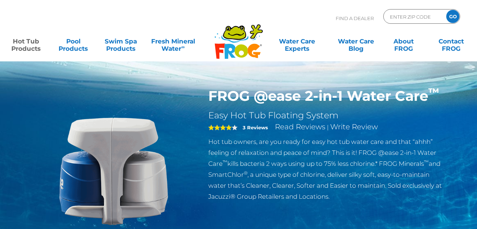 The height and width of the screenshot is (229, 477). Describe the element at coordinates (327, 169) in the screenshot. I see `p: Hot tub owners, are you ready for easy hot tub water care and that “ahhh” feeling of relaxation a...` at that location.